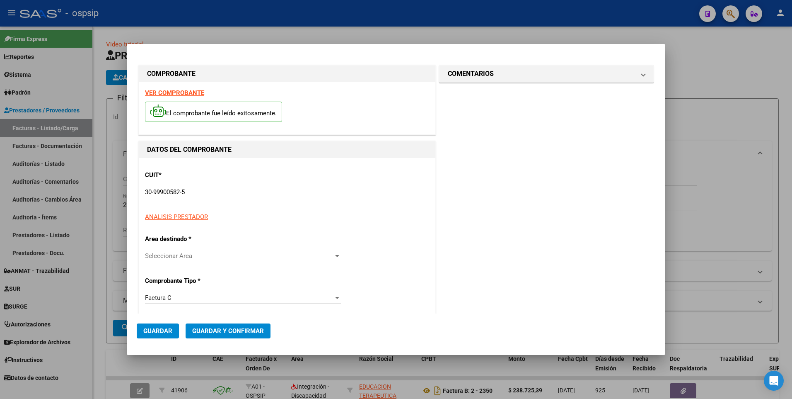 The width and height of the screenshot is (792, 399). Describe the element at coordinates (546, 74) in the screenshot. I see `mat-expansion-panel-header: COMENTARIOS` at that location.